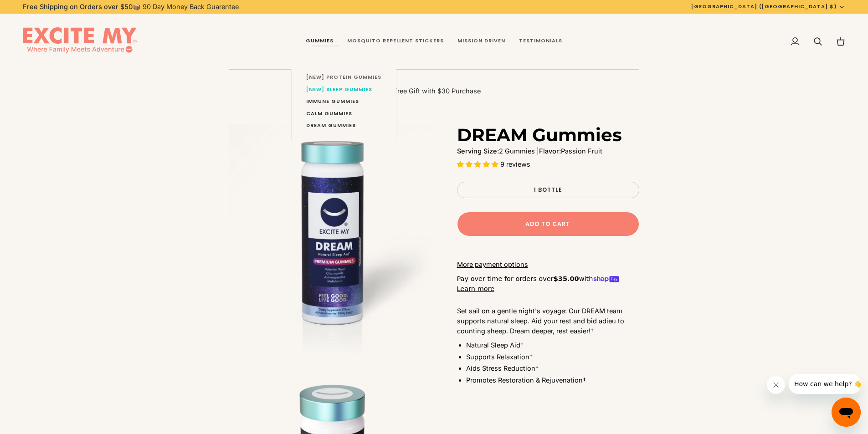  What do you see at coordinates (553, 369) in the screenshot?
I see `li: Aids Stress Reduction†` at bounding box center [553, 369].